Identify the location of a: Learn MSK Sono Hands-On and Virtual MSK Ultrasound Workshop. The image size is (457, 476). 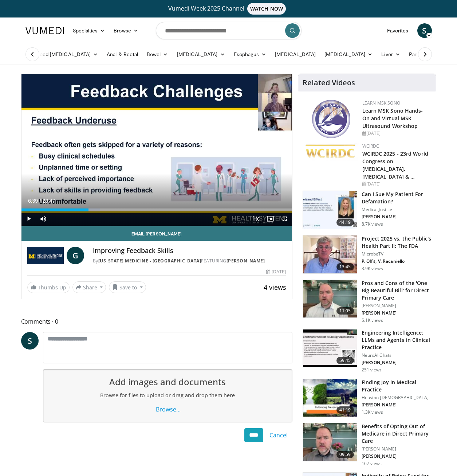
(393, 118).